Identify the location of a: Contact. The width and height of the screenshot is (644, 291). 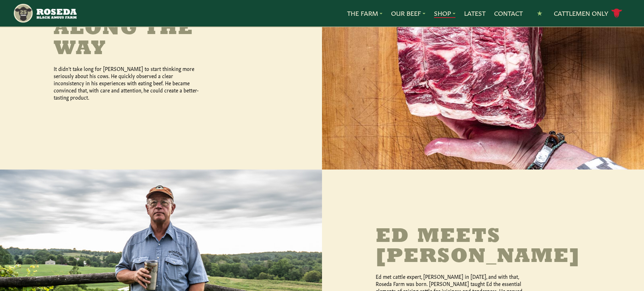
(508, 13).